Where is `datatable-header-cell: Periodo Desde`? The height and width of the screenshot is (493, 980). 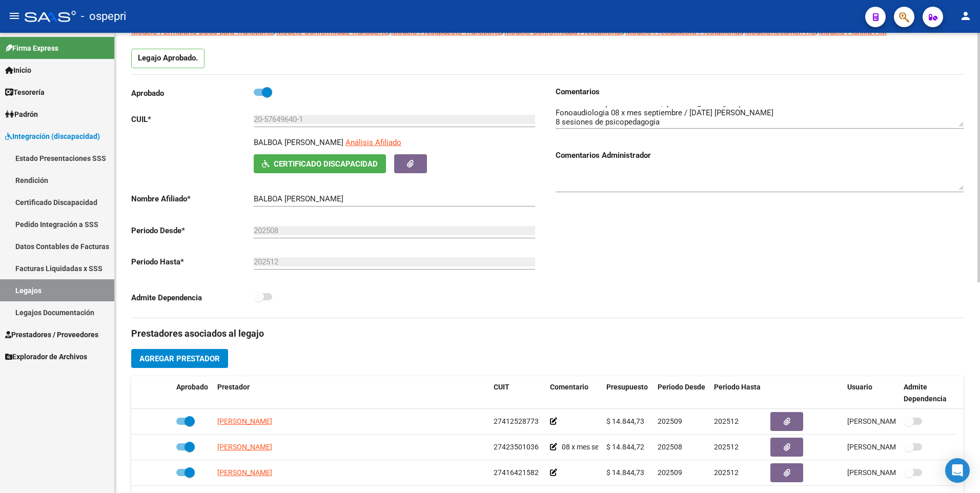
datatable-header-cell: Periodo Desde is located at coordinates (682, 393).